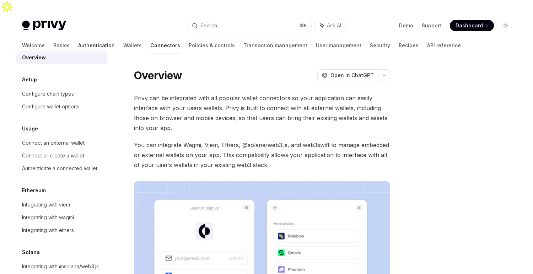  I want to click on a: Policies & controls, so click(212, 46).